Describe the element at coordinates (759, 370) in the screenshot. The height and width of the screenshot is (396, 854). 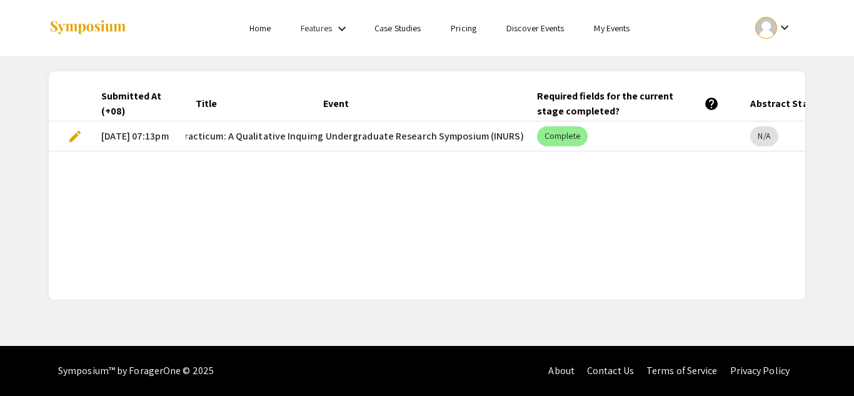
I see `a: Privacy Policy` at that location.